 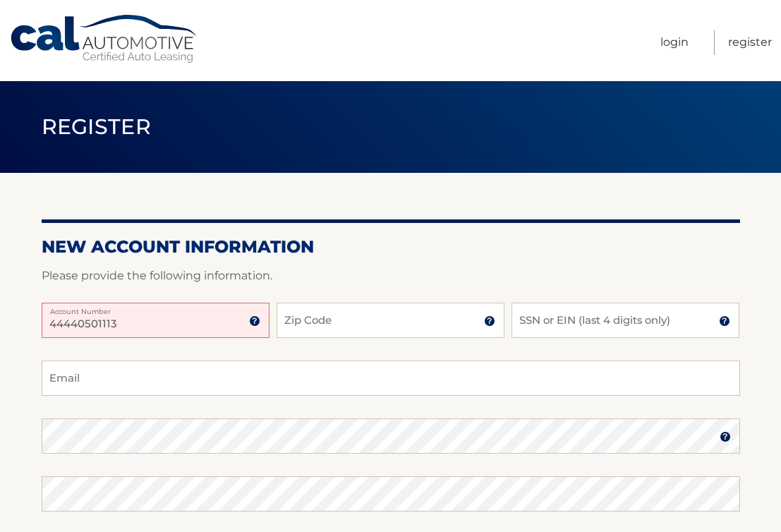 I want to click on label: Account Number, so click(x=155, y=308).